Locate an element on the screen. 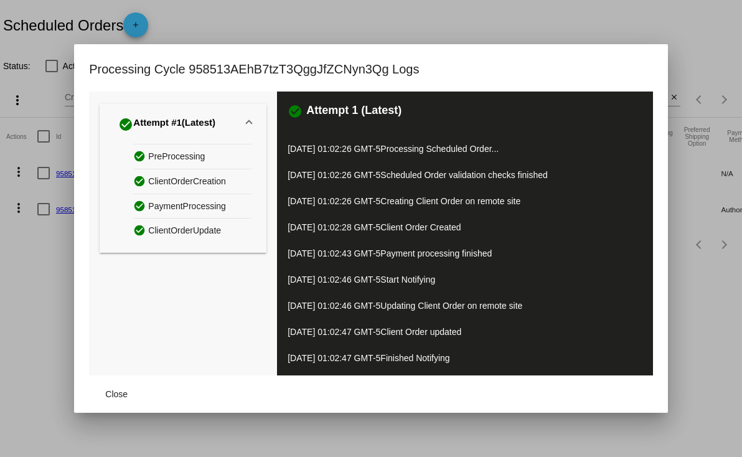 The image size is (742, 457). span: PreProcessing is located at coordinates (176, 156).